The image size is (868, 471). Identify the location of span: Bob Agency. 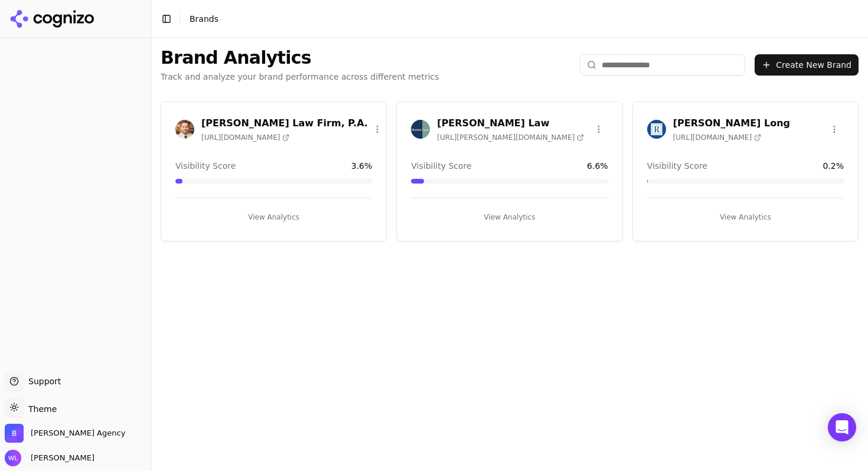
(78, 433).